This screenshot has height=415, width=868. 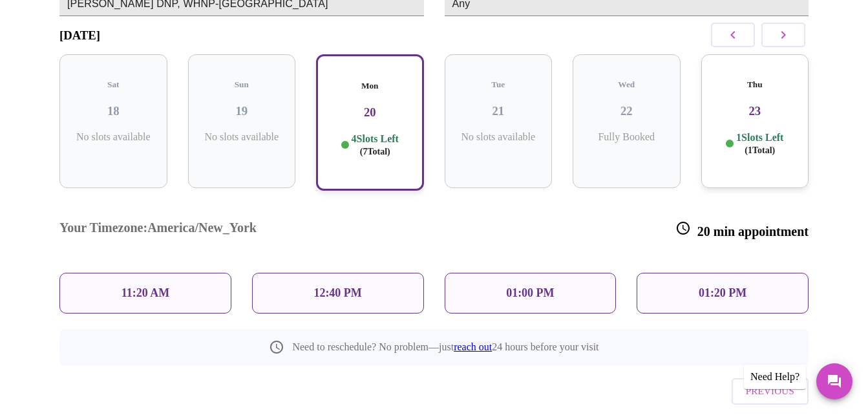 What do you see at coordinates (369, 86) in the screenshot?
I see `h5: Mon` at bounding box center [369, 86].